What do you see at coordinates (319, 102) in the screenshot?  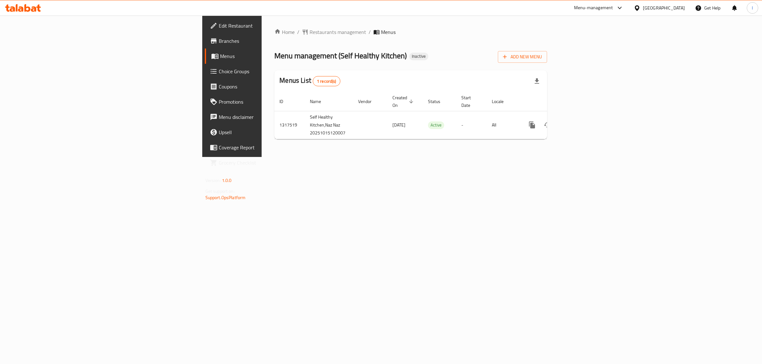 I see `span: Name` at bounding box center [319, 102].